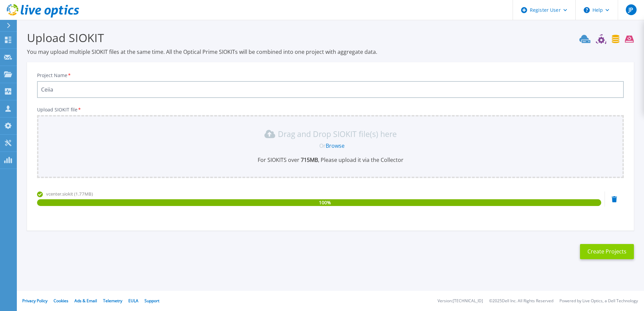 This screenshot has height=311, width=644. I want to click on a: EULA, so click(134, 301).